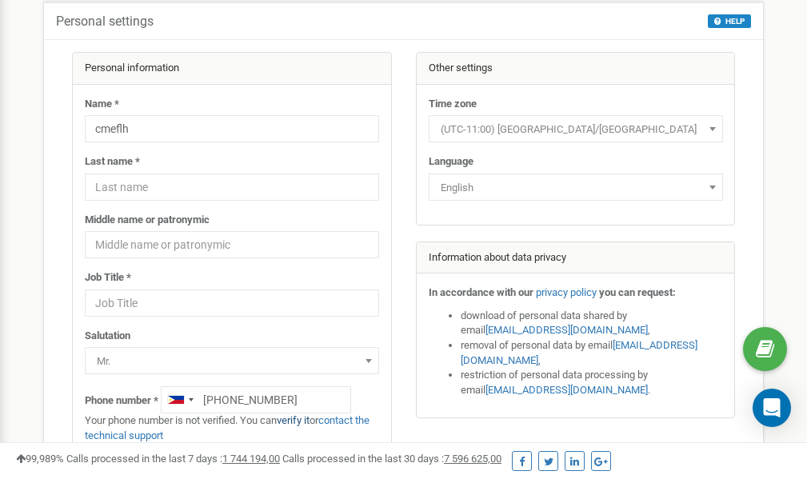 This screenshot has width=807, height=479. What do you see at coordinates (592, 382) in the screenshot?
I see `li: restriction of personal data processing by email .` at bounding box center [592, 382].